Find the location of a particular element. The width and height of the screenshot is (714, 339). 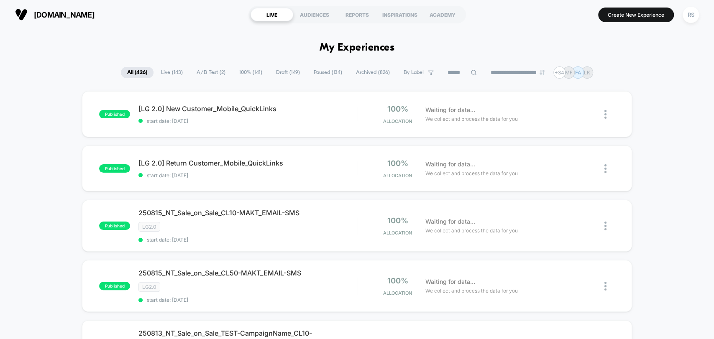

span: All ( 426 ) is located at coordinates (137, 72).